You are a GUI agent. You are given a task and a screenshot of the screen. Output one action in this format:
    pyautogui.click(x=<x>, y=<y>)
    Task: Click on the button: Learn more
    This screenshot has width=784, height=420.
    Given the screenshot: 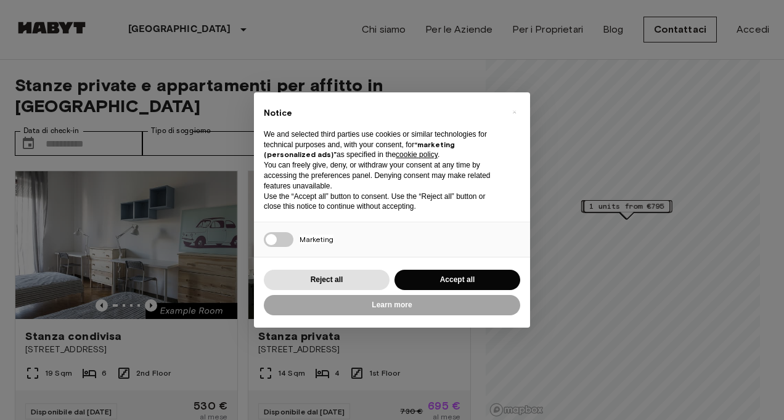 What is the action you would take?
    pyautogui.click(x=392, y=305)
    